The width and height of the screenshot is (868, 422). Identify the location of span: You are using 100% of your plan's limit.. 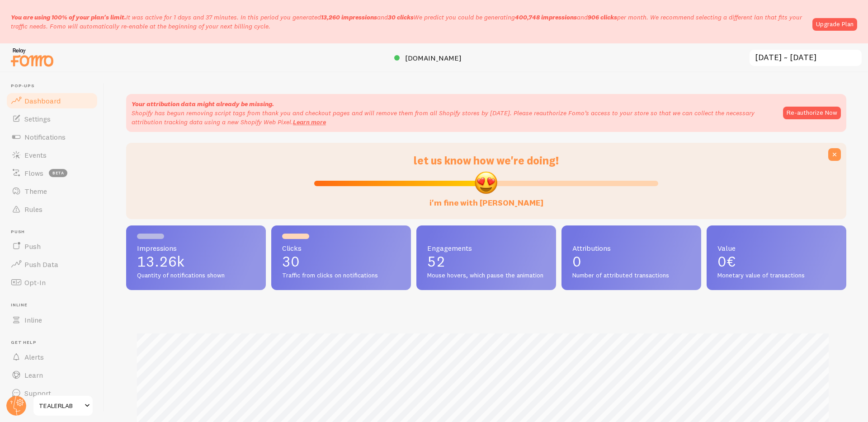
(68, 17).